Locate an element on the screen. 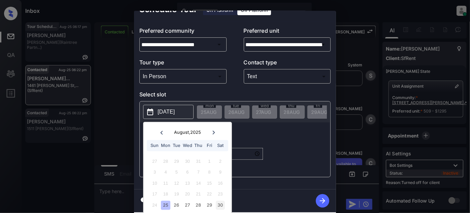 The height and width of the screenshot is (213, 470). div: Mon is located at coordinates (165, 145).